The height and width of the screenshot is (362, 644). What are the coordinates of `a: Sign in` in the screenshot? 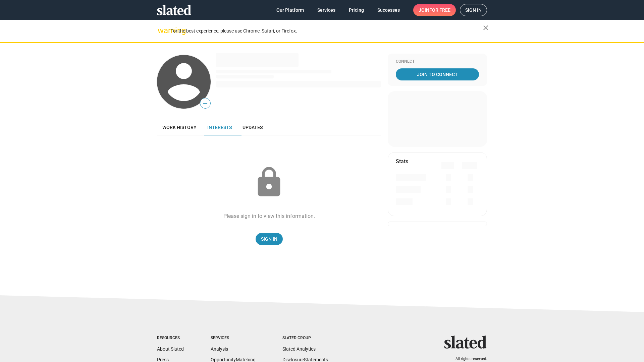 It's located at (473, 10).